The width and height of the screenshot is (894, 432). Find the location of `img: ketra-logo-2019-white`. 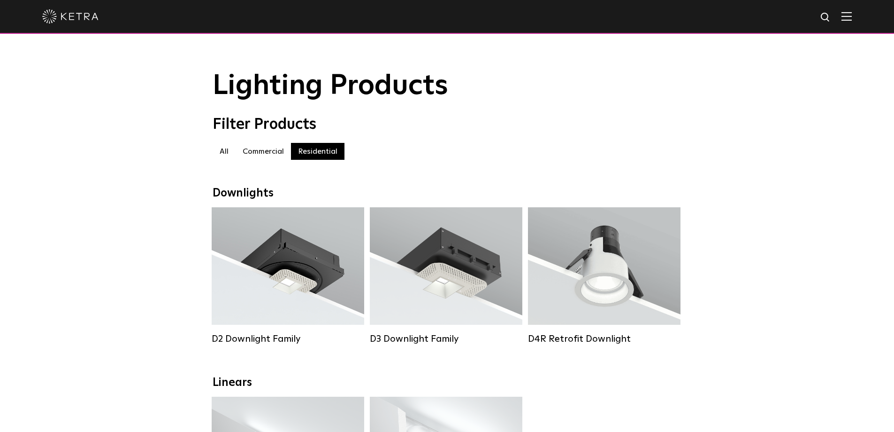

img: ketra-logo-2019-white is located at coordinates (70, 16).